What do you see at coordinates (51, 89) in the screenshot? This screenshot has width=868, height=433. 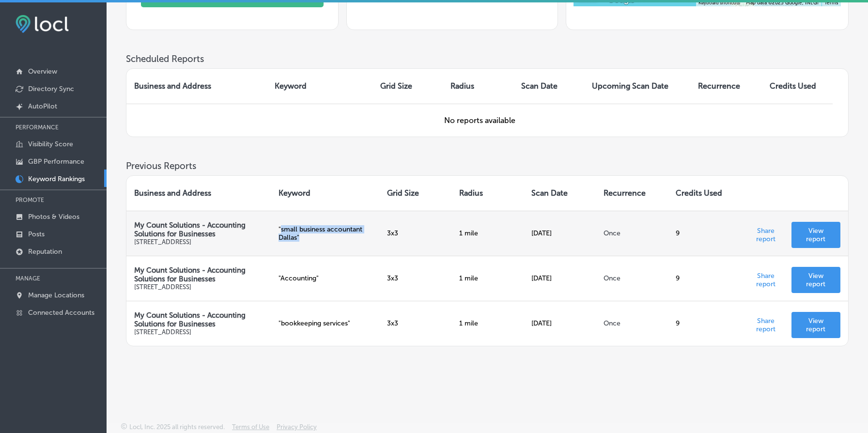 I see `p: Directory Sync` at bounding box center [51, 89].